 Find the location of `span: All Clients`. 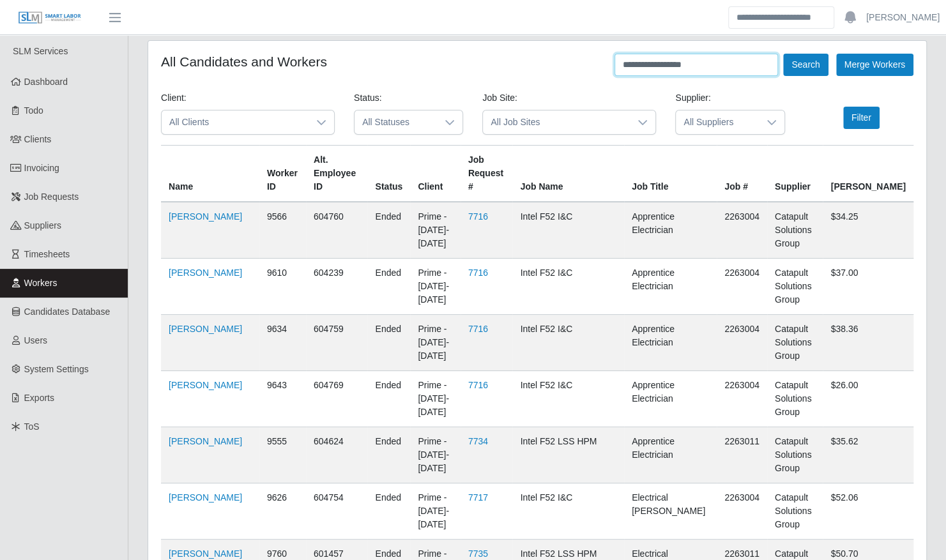

span: All Clients is located at coordinates (235, 122).